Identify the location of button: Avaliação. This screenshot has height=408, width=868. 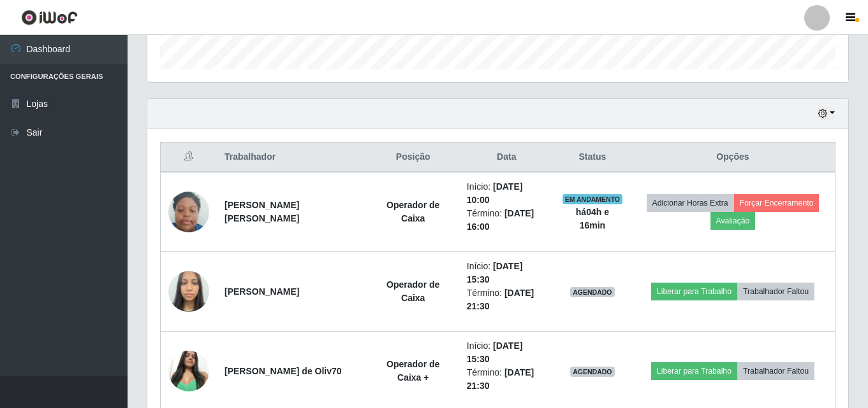
(733, 221).